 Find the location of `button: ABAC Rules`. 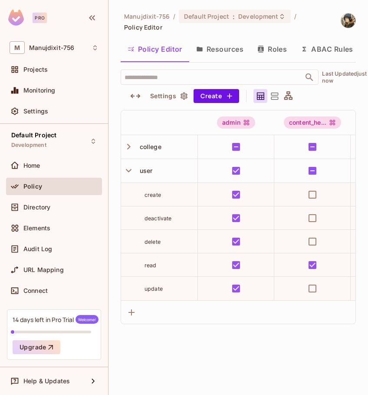

button: ABAC Rules is located at coordinates (327, 49).